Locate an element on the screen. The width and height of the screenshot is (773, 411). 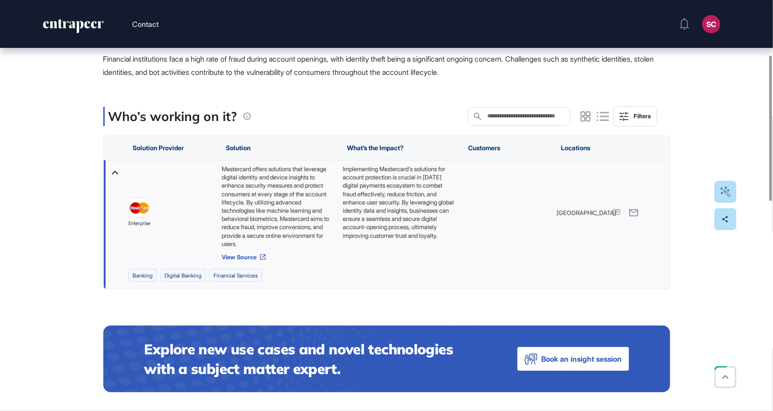
div: Mastercard offers solutions that leverage digital identity and device insights to enhance securit... is located at coordinates (277, 207).